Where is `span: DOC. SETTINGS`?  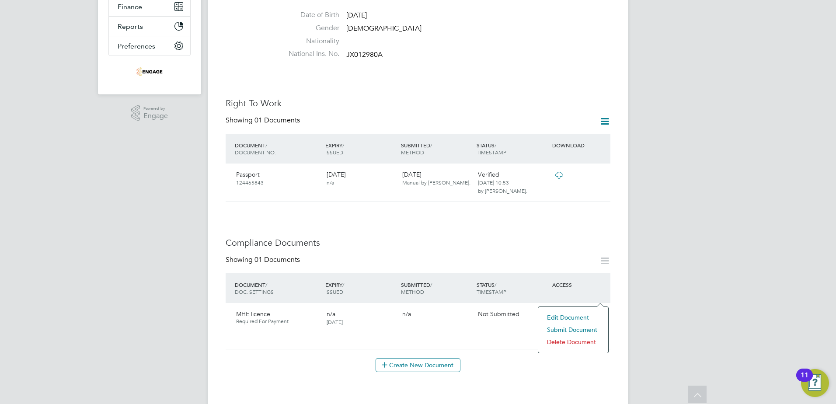
span: DOC. SETTINGS is located at coordinates (254, 292).